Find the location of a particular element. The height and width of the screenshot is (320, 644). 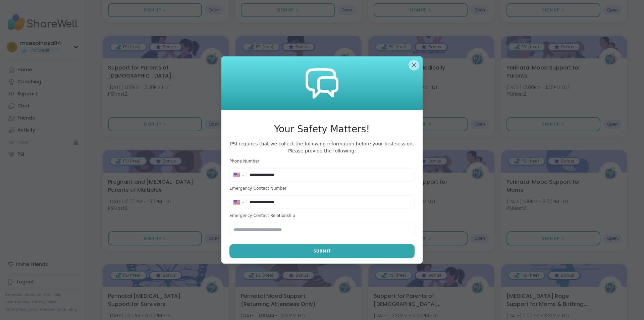

button: Submit is located at coordinates (322, 251).